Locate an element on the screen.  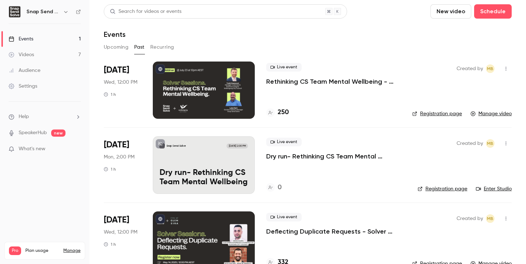
button: Schedule is located at coordinates (493, 11).